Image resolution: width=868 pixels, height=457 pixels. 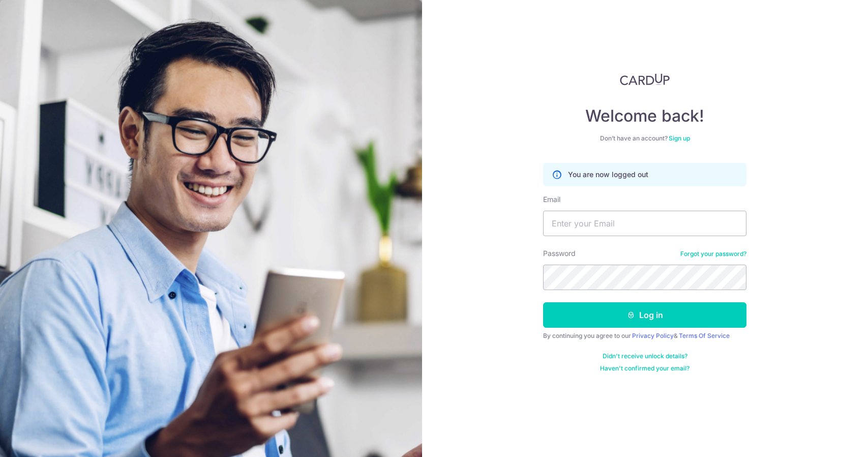 I want to click on h4: Welcome back!, so click(x=645, y=116).